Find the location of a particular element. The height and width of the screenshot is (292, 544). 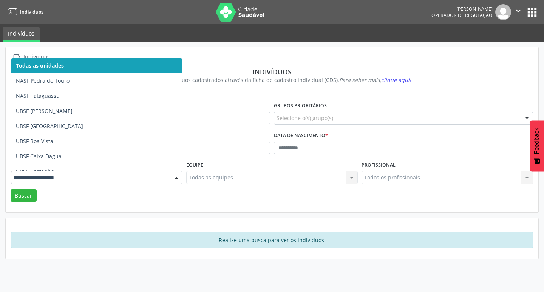

div: Visualize os indivíduos cadastrados através da ficha de cadastro individual (CDS). is located at coordinates (272, 80).